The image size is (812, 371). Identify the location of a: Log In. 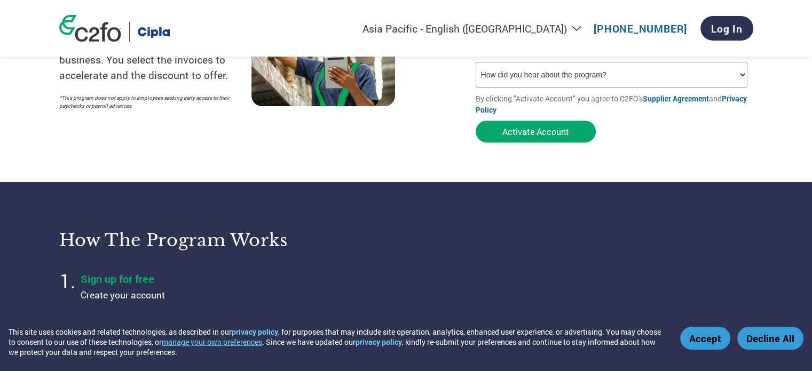
(726, 28).